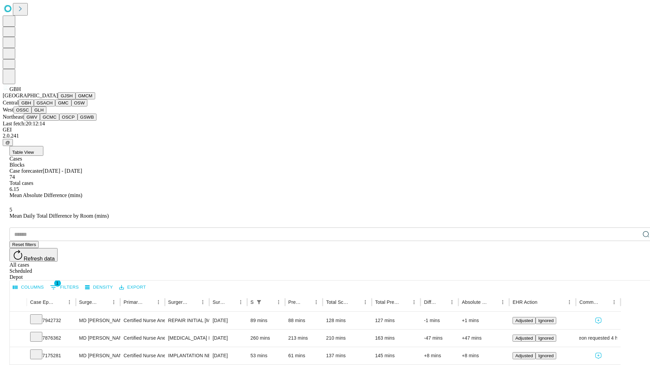  What do you see at coordinates (304, 356) in the screenshot?
I see `div: 61 mins` at bounding box center [304, 356].